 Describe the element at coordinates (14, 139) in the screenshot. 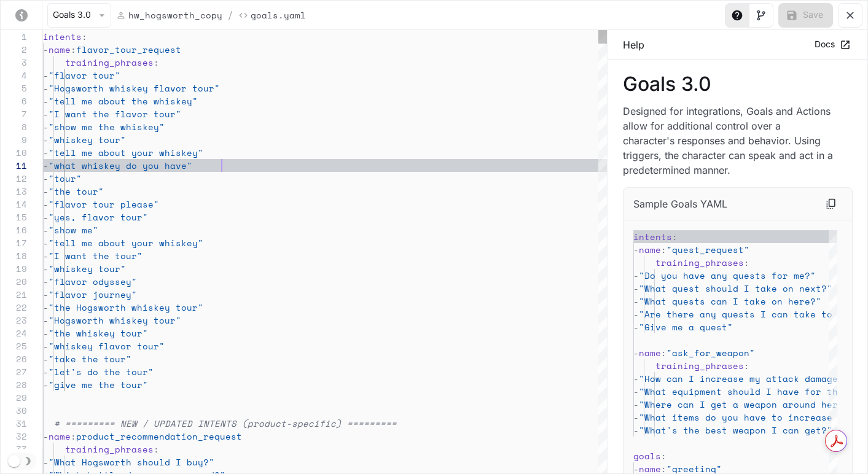

I see `div: 9` at that location.